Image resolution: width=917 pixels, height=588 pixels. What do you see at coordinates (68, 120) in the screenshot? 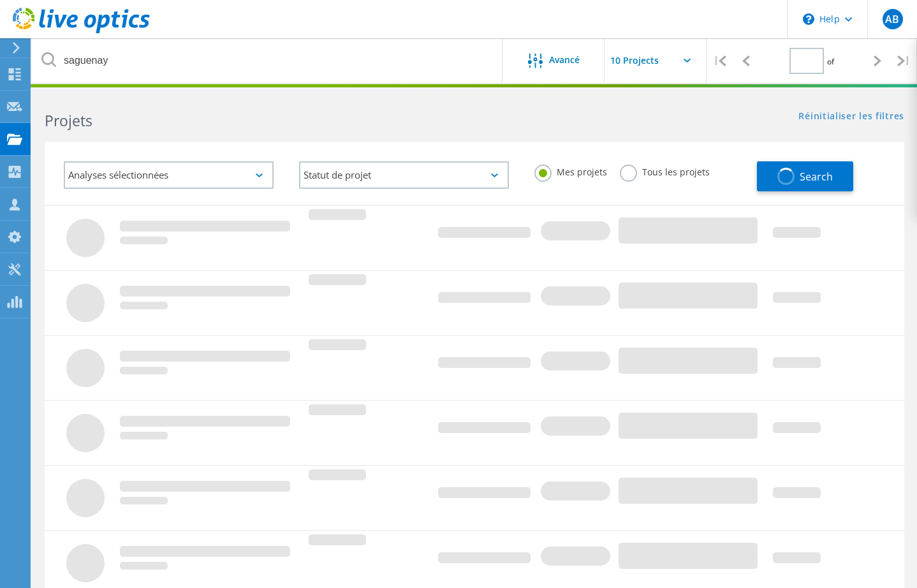
I see `b: Projets` at bounding box center [68, 120].